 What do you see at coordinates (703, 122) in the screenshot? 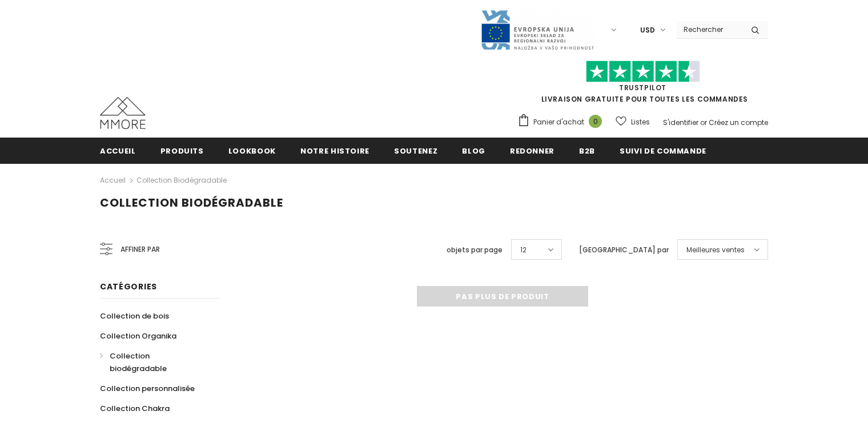
I see `span: or` at bounding box center [703, 122].